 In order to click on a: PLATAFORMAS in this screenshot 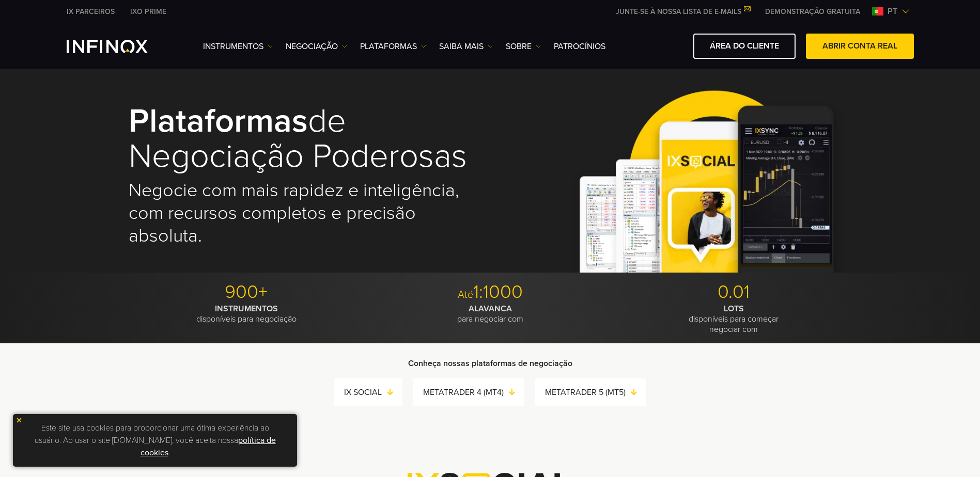, I will do `click(393, 46)`.